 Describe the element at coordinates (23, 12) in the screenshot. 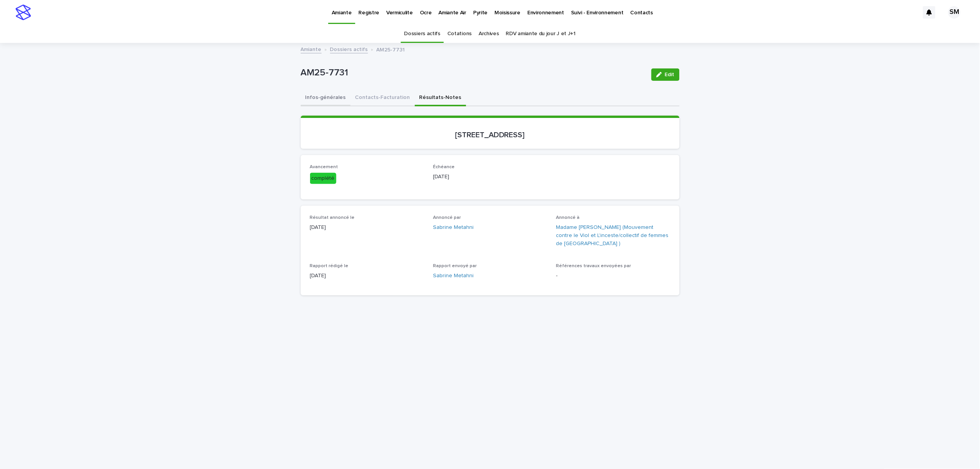

I see `img: stacker-logo-s-only.png` at that location.